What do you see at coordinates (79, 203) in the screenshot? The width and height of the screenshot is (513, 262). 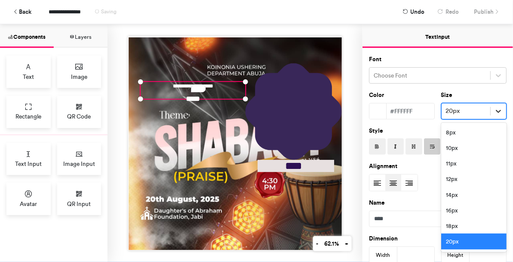 I see `span: QR Input` at bounding box center [79, 203].